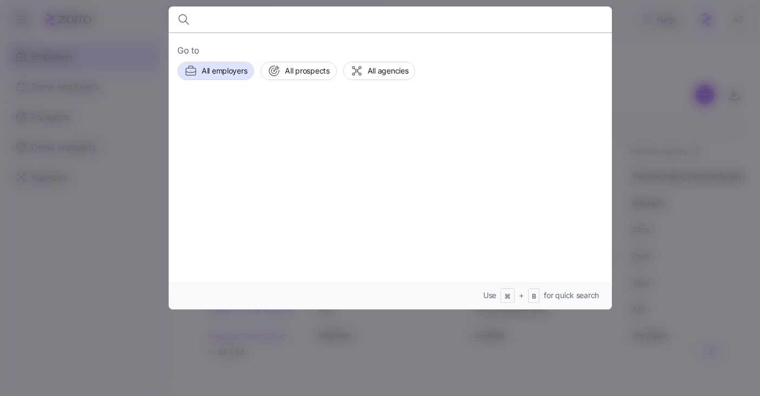 The width and height of the screenshot is (760, 396). Describe the element at coordinates (224, 71) in the screenshot. I see `span: All employers` at that location.